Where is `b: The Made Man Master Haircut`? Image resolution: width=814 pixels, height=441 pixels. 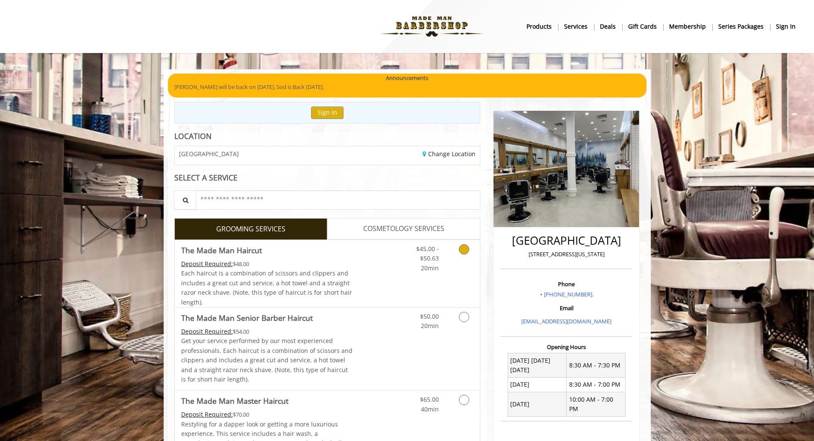
b: The Made Man Master Haircut is located at coordinates (235, 400).